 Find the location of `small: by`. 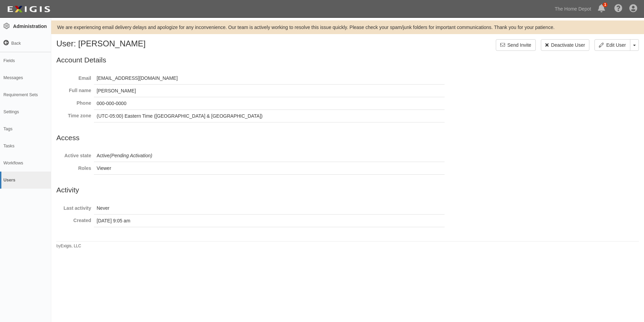

small: by is located at coordinates (69, 246).